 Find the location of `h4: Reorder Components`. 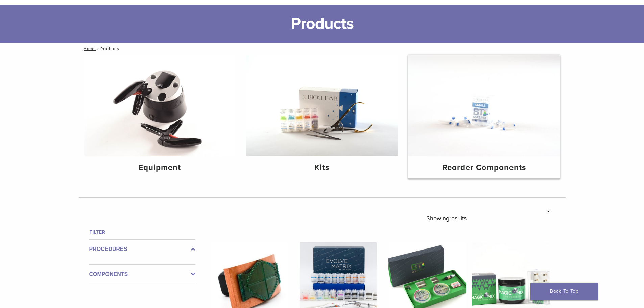

h4: Reorder Components is located at coordinates (484, 168).